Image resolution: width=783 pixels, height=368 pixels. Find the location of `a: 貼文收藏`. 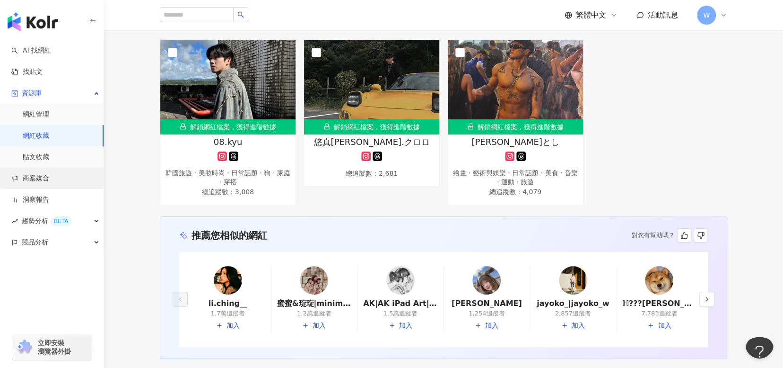

a: 貼文收藏 is located at coordinates (36, 157).